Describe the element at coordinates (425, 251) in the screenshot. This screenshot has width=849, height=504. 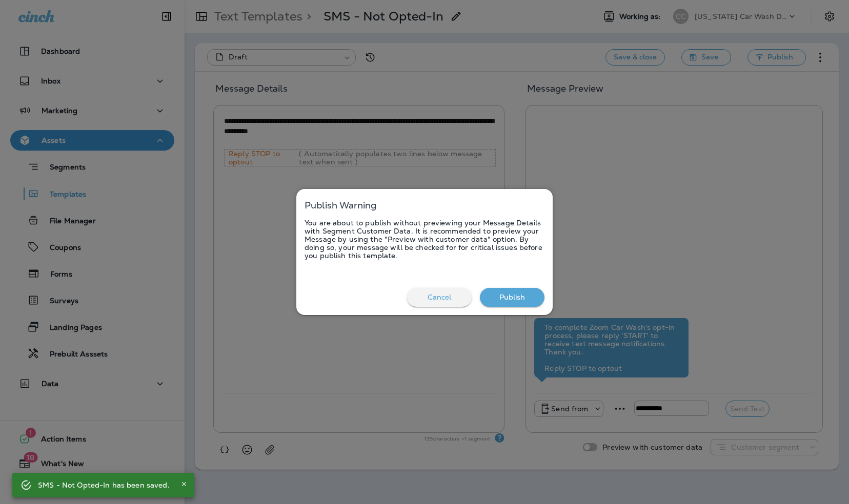
I see `p: You are about to publish without previewing your Message Details with Segment Customer Data. It i...` at that location.